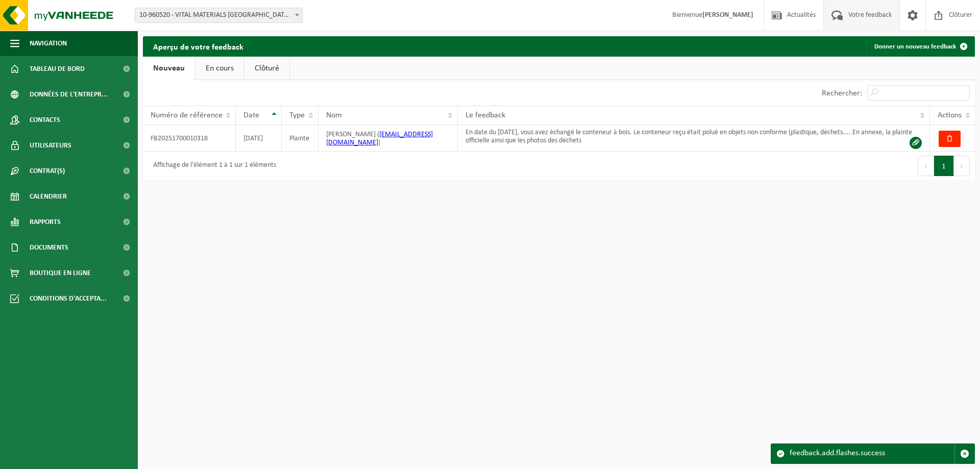  Describe the element at coordinates (45, 120) in the screenshot. I see `span: Contacts` at that location.